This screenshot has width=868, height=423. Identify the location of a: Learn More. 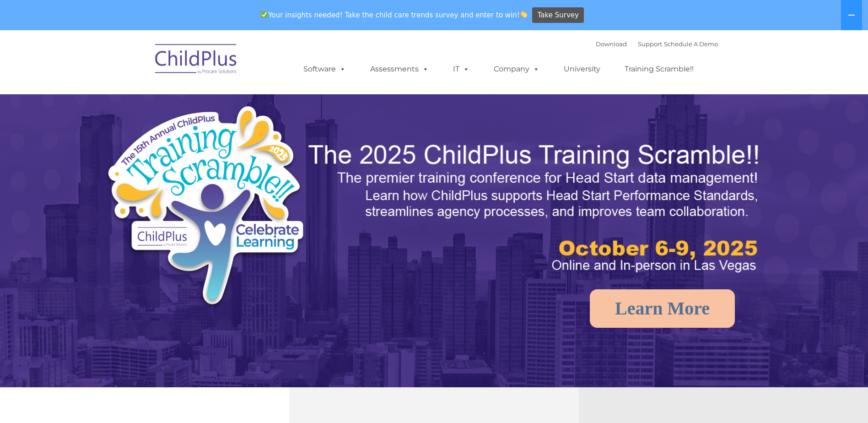
(662, 308).